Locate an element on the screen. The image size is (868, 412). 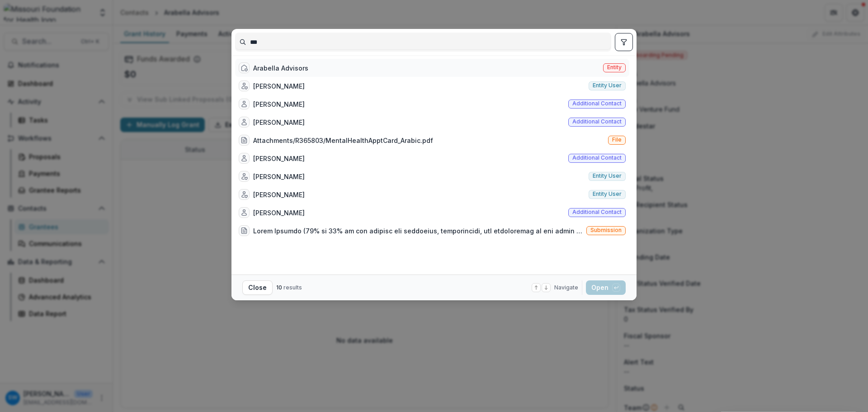
div: Arabella Advisors is located at coordinates (280, 68).